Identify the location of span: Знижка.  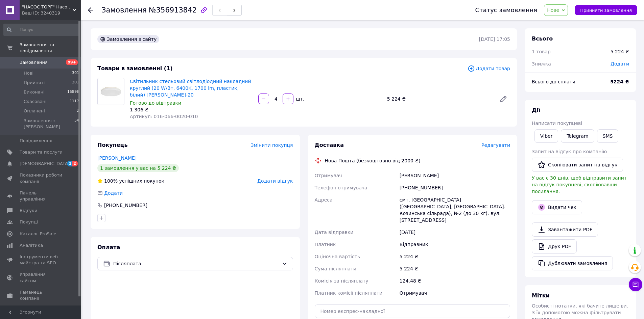
(541, 64).